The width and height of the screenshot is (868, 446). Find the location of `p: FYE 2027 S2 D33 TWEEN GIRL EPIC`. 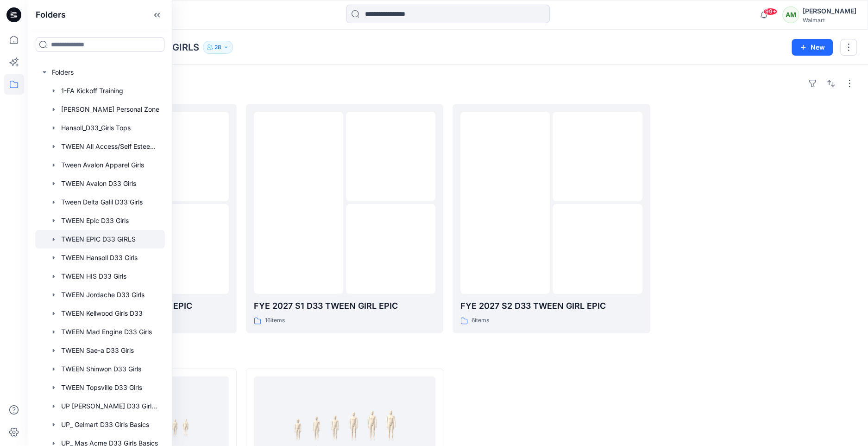

p: FYE 2027 S2 D33 TWEEN GIRL EPIC is located at coordinates (552, 306).